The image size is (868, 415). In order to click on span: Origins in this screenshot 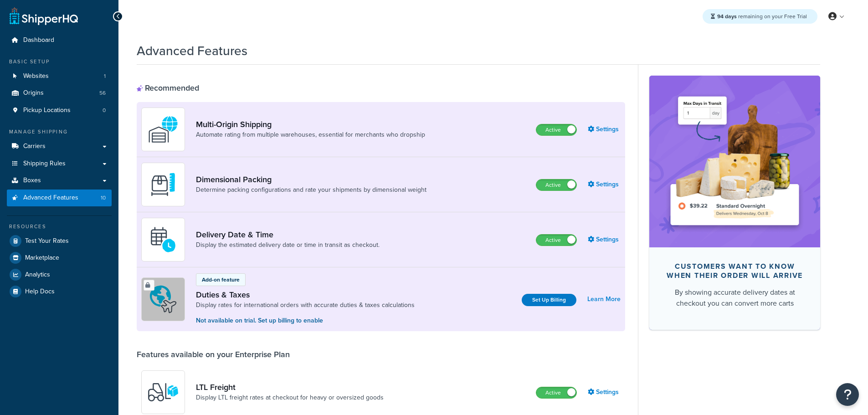, I will do `click(33, 93)`.